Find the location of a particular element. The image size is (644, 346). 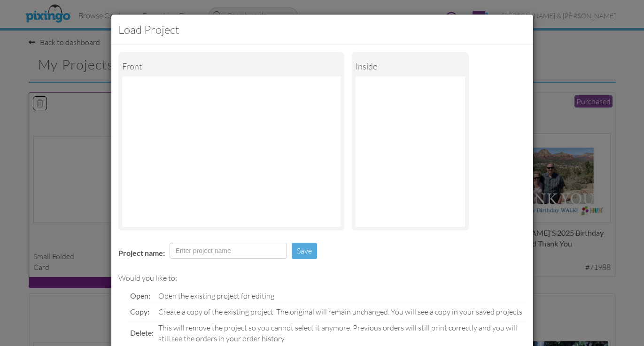

span: Copy: is located at coordinates (140, 311).